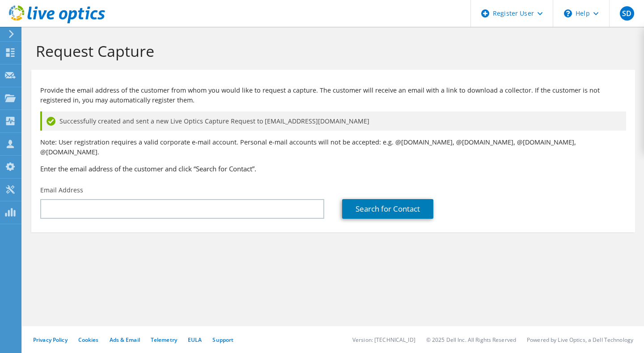  Describe the element at coordinates (331, 51) in the screenshot. I see `h1: Request Capture` at that location.